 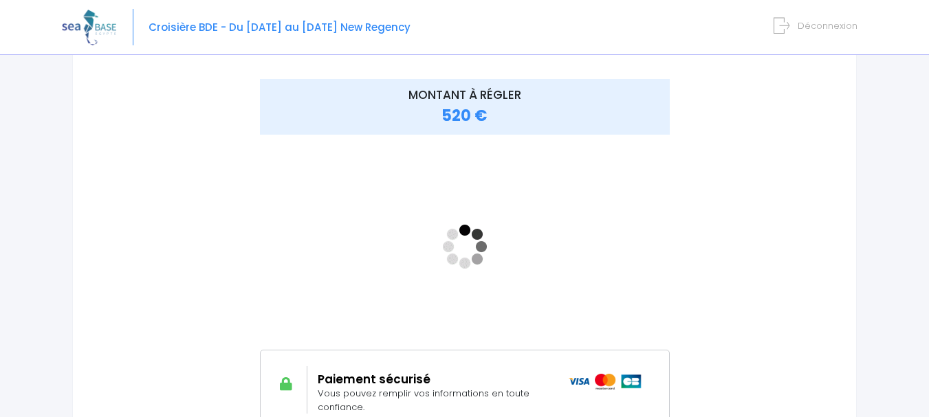 I want to click on h2: Paiement sécurisé, so click(x=433, y=380).